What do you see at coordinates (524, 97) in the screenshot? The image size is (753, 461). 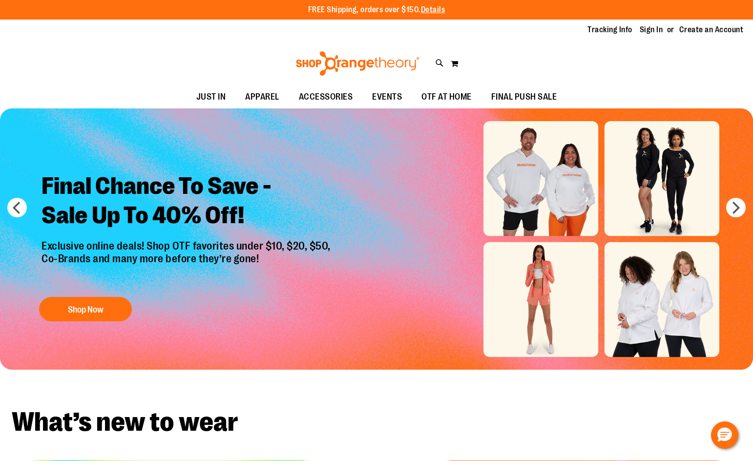 I see `span: FINAL PUSH SALE` at bounding box center [524, 97].